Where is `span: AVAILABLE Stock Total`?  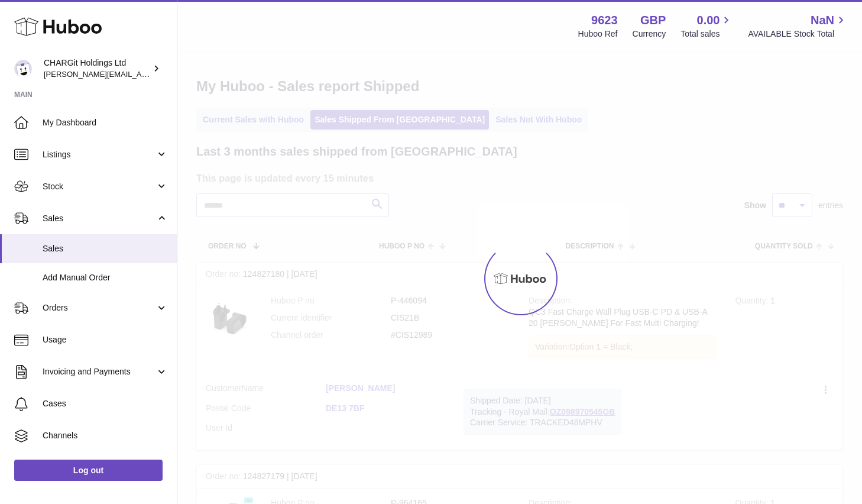
span: AVAILABLE Stock Total is located at coordinates (798, 34).